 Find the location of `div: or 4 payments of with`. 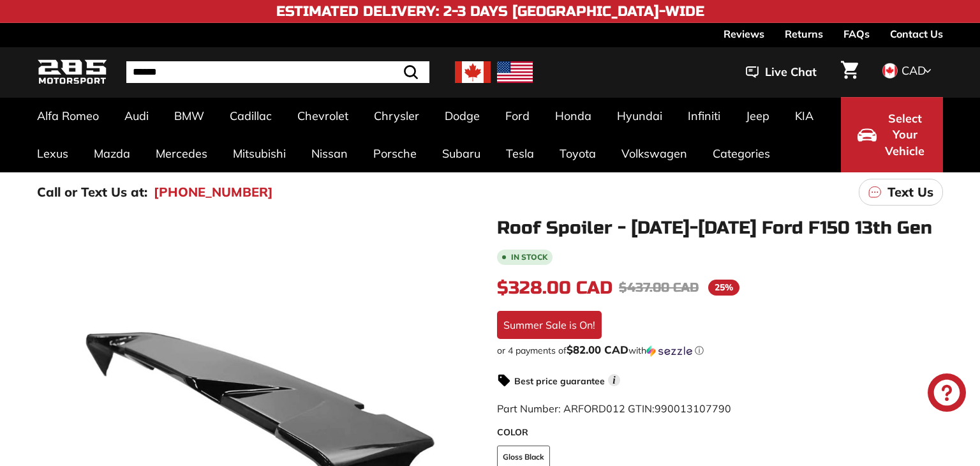

div: or 4 payments of with is located at coordinates (720, 351).